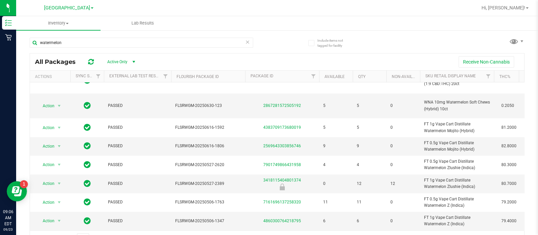 Image resolution: width=538 pixels, height=235 pixels. I want to click on span: Inventory, so click(58, 23).